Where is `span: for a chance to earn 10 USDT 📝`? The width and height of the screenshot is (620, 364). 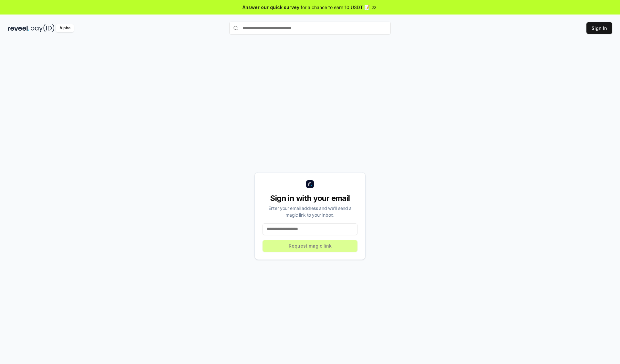
span: for a chance to earn 10 USDT 📝 is located at coordinates (335, 7).